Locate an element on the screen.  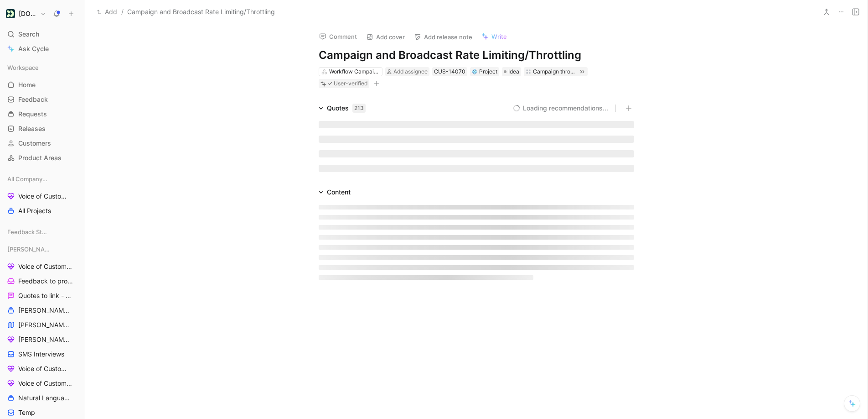
span: Feedback is located at coordinates (33, 100).